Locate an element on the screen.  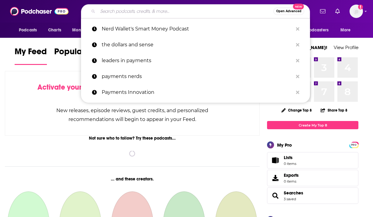
a: payments nerds is located at coordinates (195, 76).